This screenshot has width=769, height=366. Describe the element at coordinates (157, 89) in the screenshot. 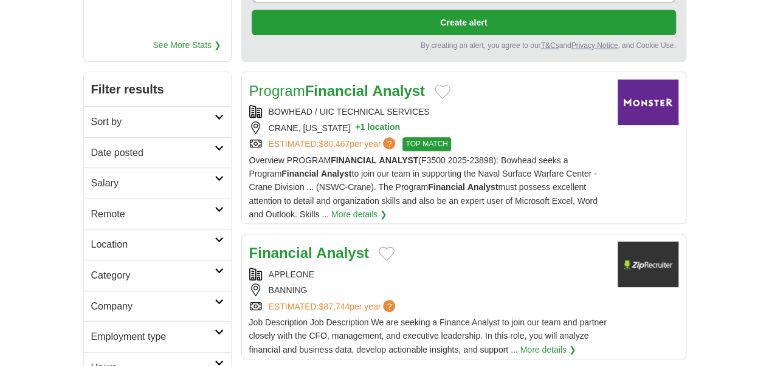

I see `h2: Filter results` at that location.